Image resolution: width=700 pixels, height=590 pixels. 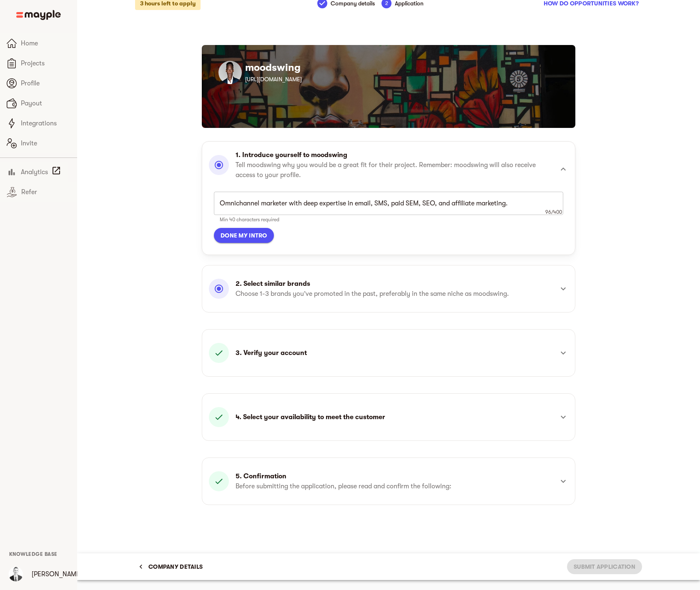 I want to click on span: Company details, so click(x=170, y=567).